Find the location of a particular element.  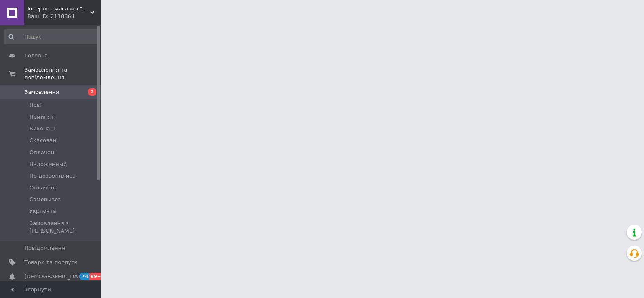

span: Оплачено is located at coordinates (43, 188).